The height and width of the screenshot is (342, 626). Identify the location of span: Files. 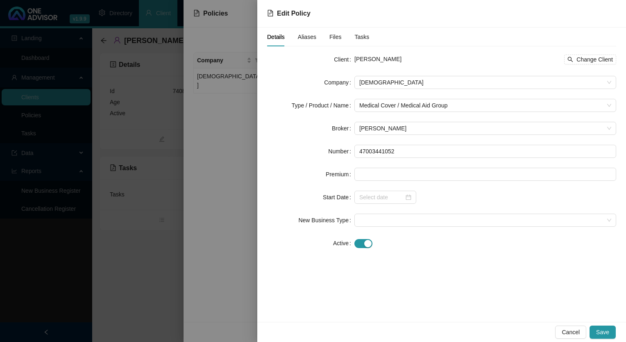
(336, 37).